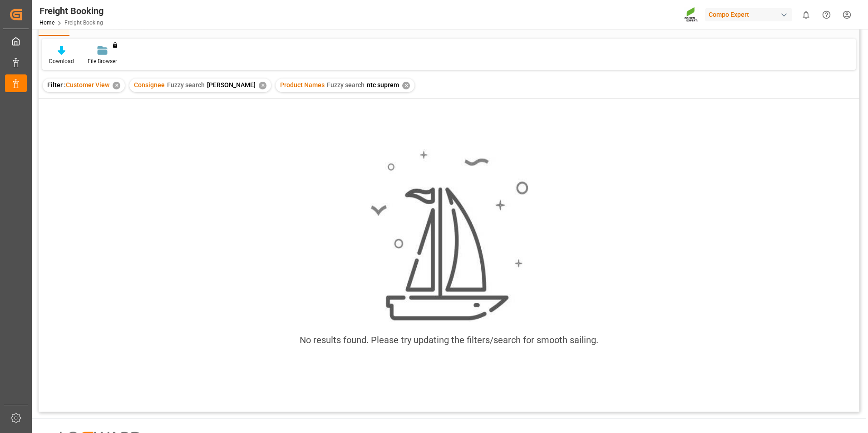 The width and height of the screenshot is (868, 433). Describe the element at coordinates (71, 11) in the screenshot. I see `div: Freight Booking` at that location.